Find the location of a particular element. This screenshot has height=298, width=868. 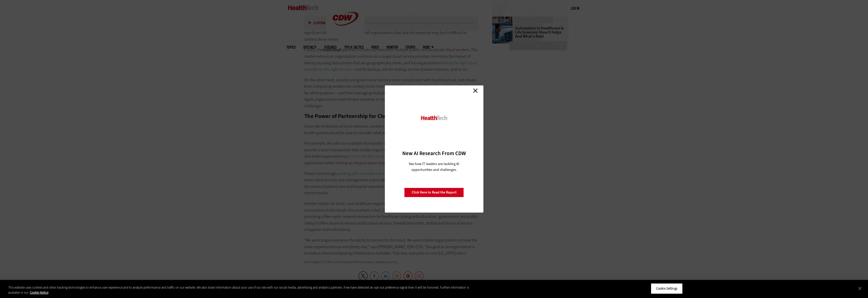

a: More information about your privacy is located at coordinates (39, 292).